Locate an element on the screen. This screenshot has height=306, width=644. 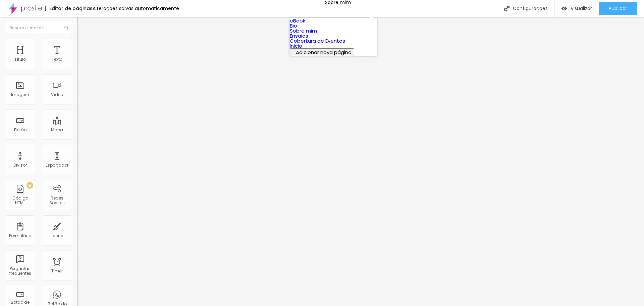
span: Publicar is located at coordinates (618, 8).